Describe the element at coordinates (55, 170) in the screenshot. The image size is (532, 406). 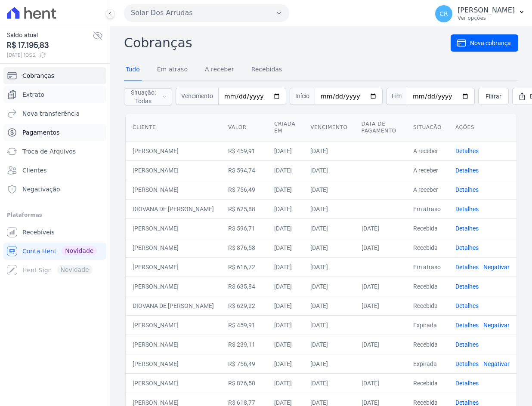
I see `a: Clientes` at that location.